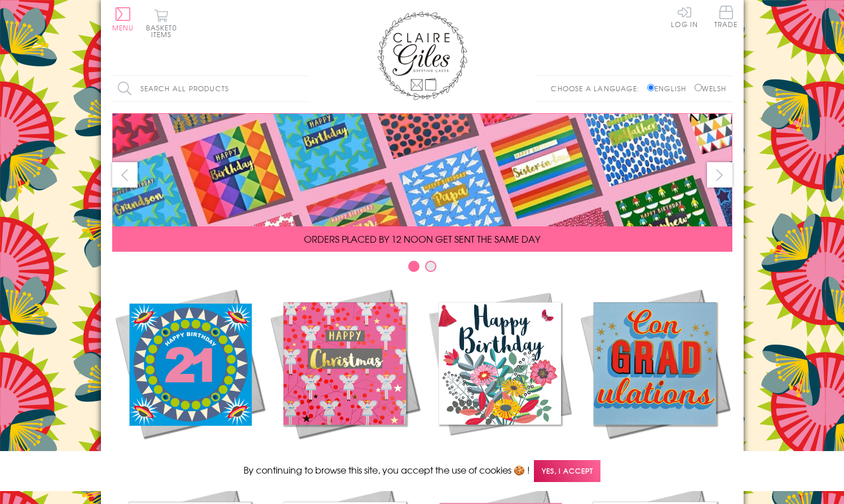  I want to click on button: Basket0 items, so click(161, 23).